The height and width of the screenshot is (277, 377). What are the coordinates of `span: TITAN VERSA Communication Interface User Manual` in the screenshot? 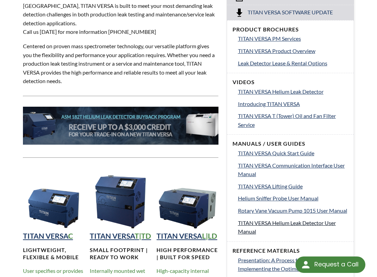 It's located at (291, 170).